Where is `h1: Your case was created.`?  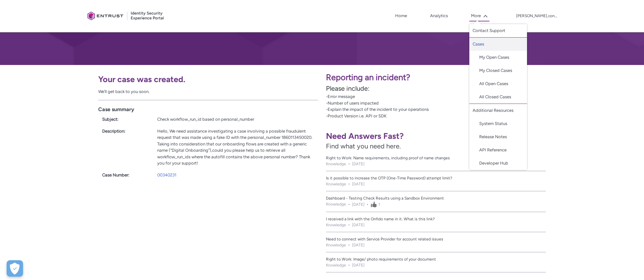 h1: Your case was created. is located at coordinates (208, 79).